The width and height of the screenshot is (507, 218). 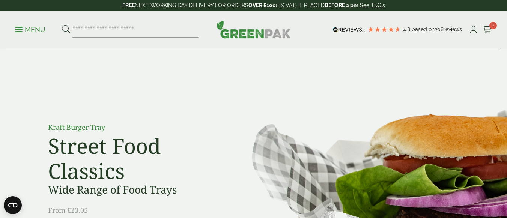 What do you see at coordinates (68, 210) in the screenshot?
I see `span: From £23.05` at bounding box center [68, 210].